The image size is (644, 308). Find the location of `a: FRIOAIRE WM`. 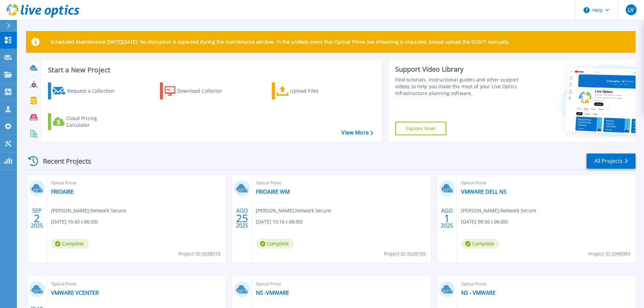

a: FRIOAIRE WM is located at coordinates (273, 192).